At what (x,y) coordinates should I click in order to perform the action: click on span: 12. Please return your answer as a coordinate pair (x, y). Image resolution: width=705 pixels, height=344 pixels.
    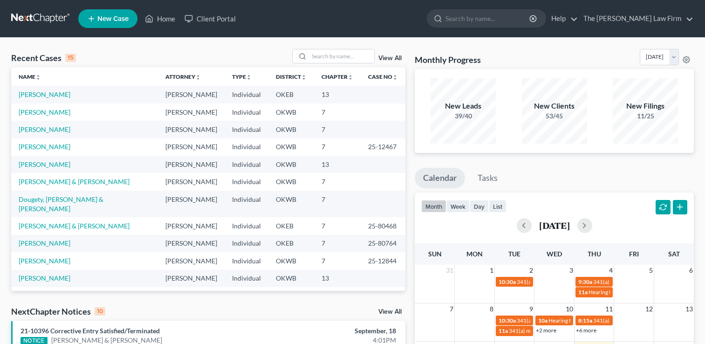
    Looking at the image, I should click on (649, 309).